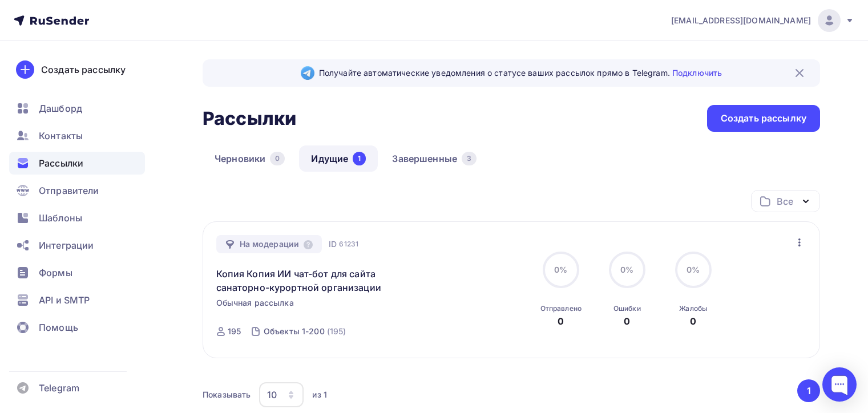  Describe the element at coordinates (294, 332) in the screenshot. I see `div: Объекты 1-200` at that location.